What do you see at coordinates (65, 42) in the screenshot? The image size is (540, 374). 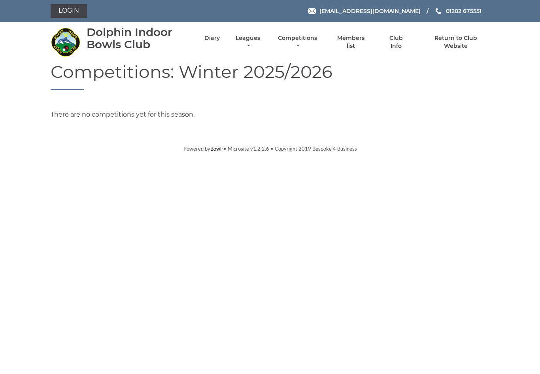 I see `img: Dolphin Indoor Bowls Club` at bounding box center [65, 42].